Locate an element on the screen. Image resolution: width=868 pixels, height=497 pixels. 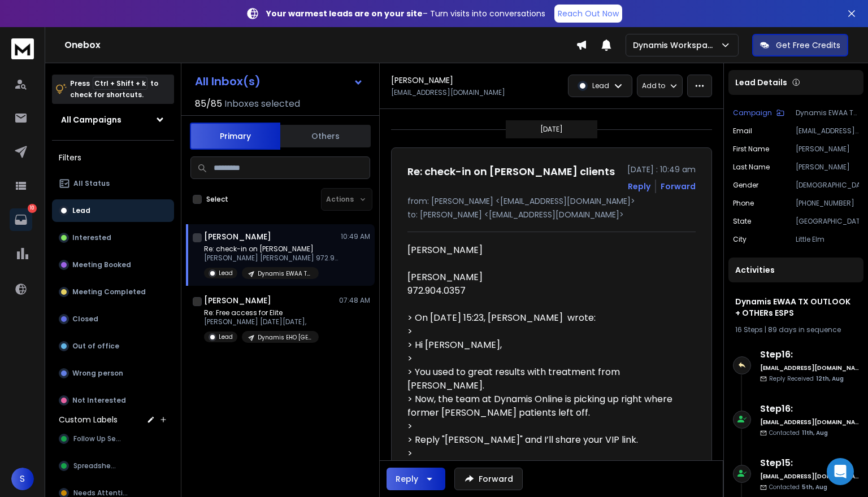
p: Reply Received is located at coordinates (807, 378).